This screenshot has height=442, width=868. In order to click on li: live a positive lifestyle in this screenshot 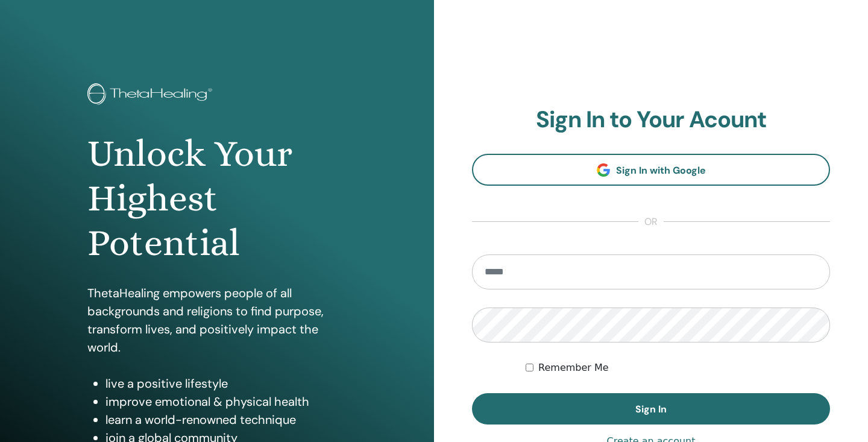, I will do `click(226, 384)`.